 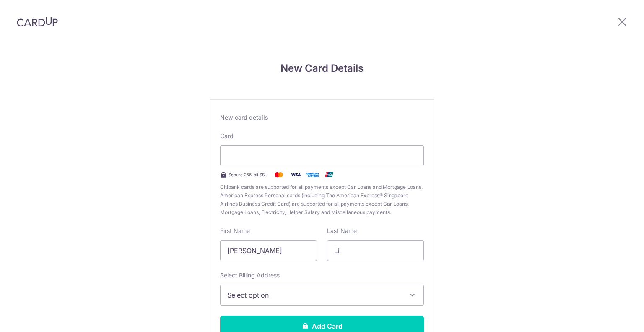 What do you see at coordinates (250, 276) in the screenshot?
I see `label: Select Billing Address` at bounding box center [250, 276].